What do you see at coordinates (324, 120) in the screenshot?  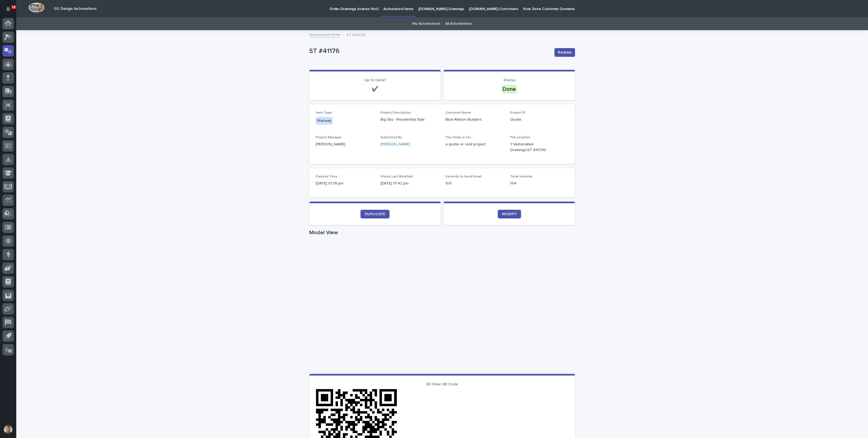 I see `div: Stairway` at bounding box center [324, 120].